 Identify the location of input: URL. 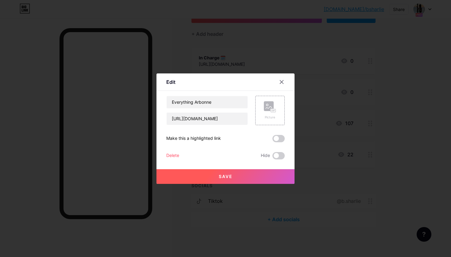
(207, 119).